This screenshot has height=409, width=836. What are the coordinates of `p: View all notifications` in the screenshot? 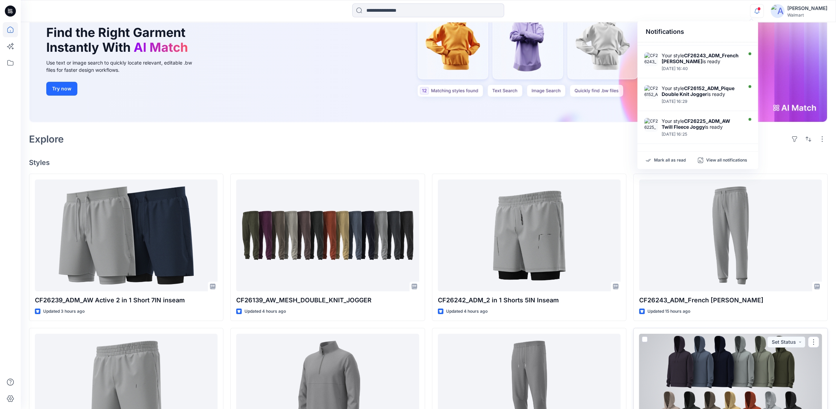 It's located at (727, 161).